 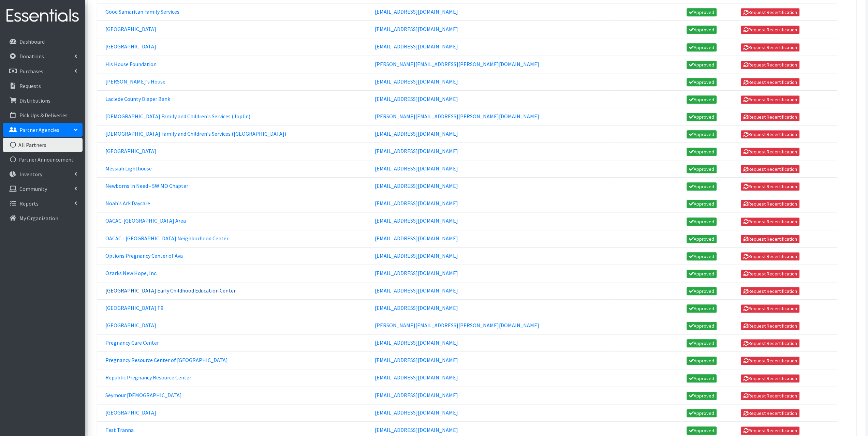 What do you see at coordinates (42, 203) in the screenshot?
I see `a: Reports` at bounding box center [42, 203].